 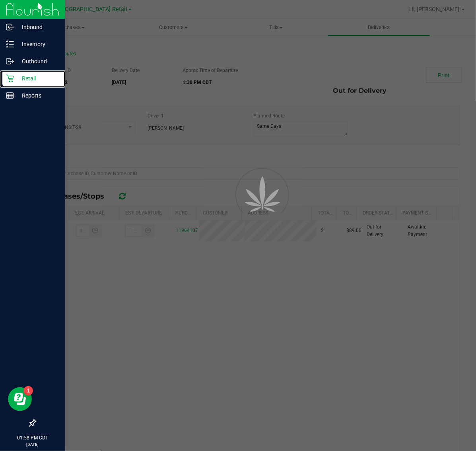 What do you see at coordinates (10, 78) in the screenshot?
I see `inline-svg: Retail` at bounding box center [10, 78].